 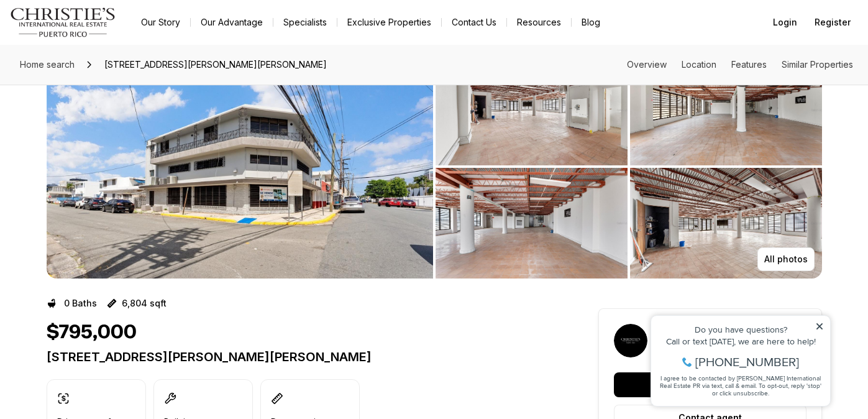 I want to click on li: 2 of 7, so click(x=629, y=167).